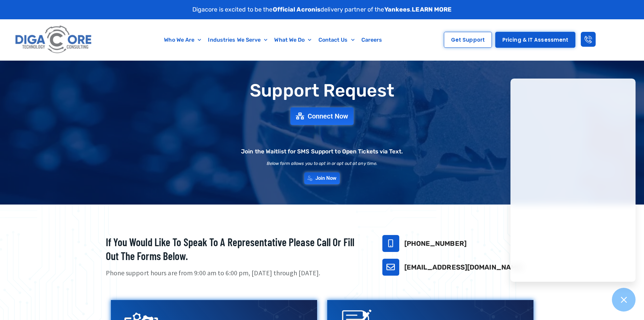 The height and width of the screenshot is (320, 644). What do you see at coordinates (322, 116) in the screenshot?
I see `a: Connect Now` at bounding box center [322, 116].